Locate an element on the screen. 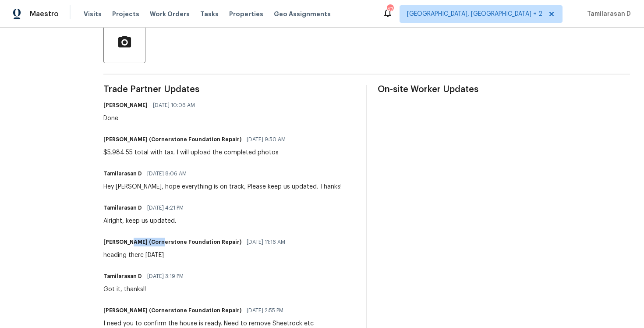 The image size is (644, 328). div: I need you to confirm the house is ready. Need to remove Sheetrock etc is located at coordinates (208, 324).